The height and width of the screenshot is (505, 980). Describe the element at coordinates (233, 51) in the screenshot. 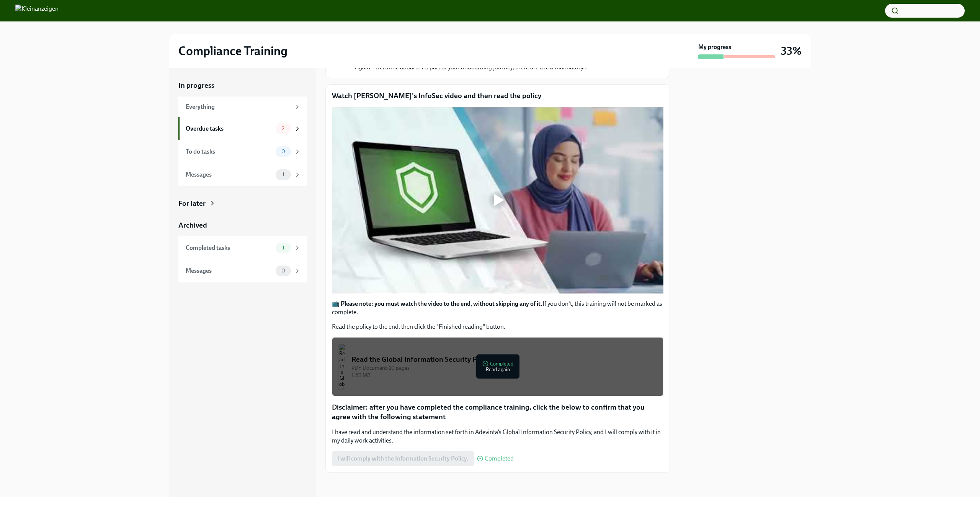

I see `h2: Compliance Training` at that location.